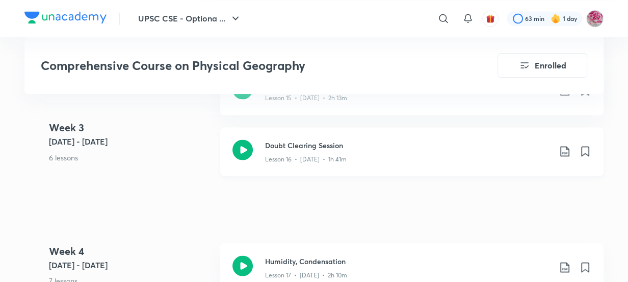 This screenshot has width=628, height=282. Describe the element at coordinates (595, 18) in the screenshot. I see `img: Sonali Movaliya` at that location.